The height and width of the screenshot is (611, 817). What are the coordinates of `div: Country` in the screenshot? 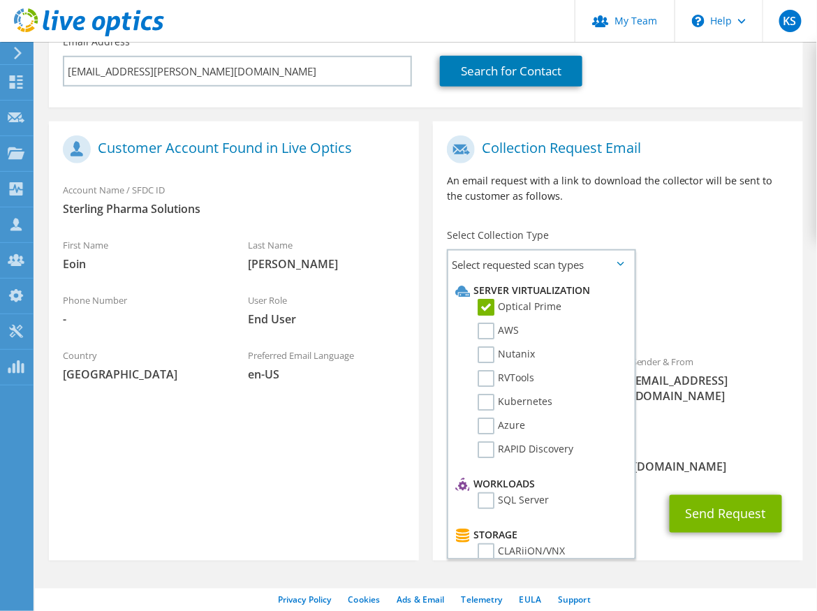 It's located at (141, 364).